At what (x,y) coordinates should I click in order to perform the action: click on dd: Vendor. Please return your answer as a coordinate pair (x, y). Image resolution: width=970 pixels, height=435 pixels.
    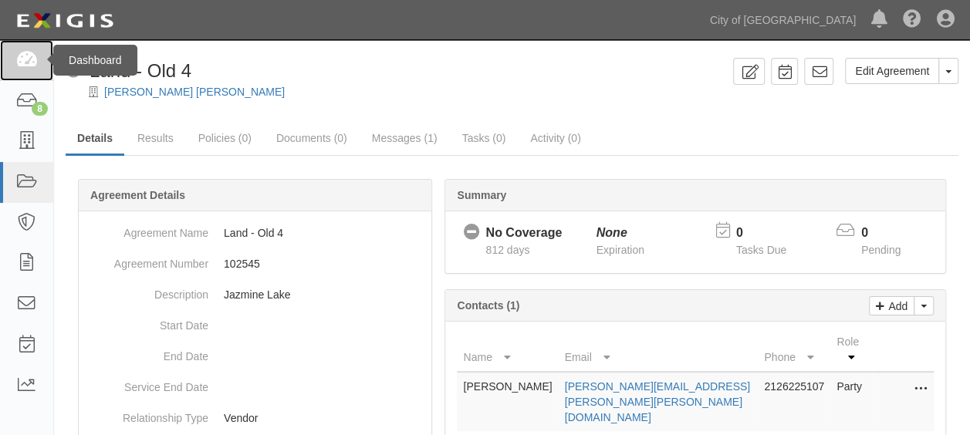
    Looking at the image, I should click on (255, 418).